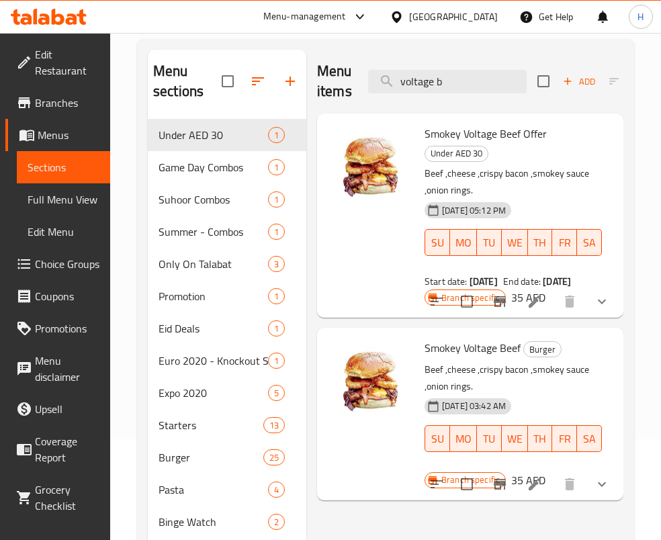 This screenshot has width=661, height=540. What do you see at coordinates (472, 348) in the screenshot?
I see `span: Smokey Voltage Beef` at bounding box center [472, 348].